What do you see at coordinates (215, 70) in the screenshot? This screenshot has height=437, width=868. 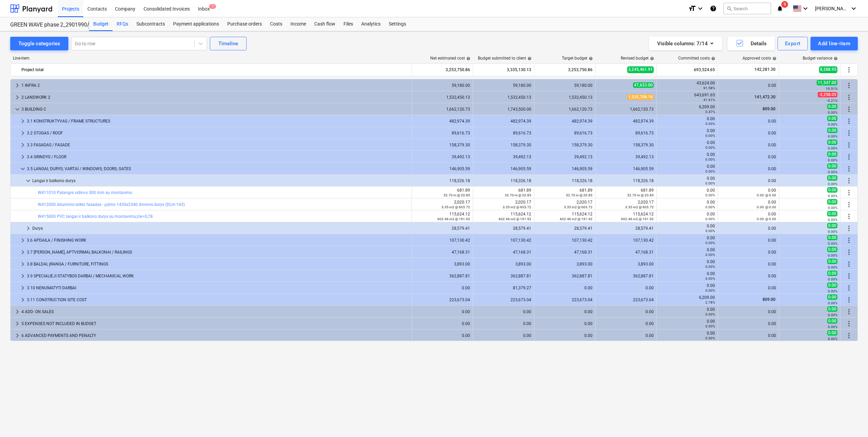 I see `div: Project total` at bounding box center [215, 70].